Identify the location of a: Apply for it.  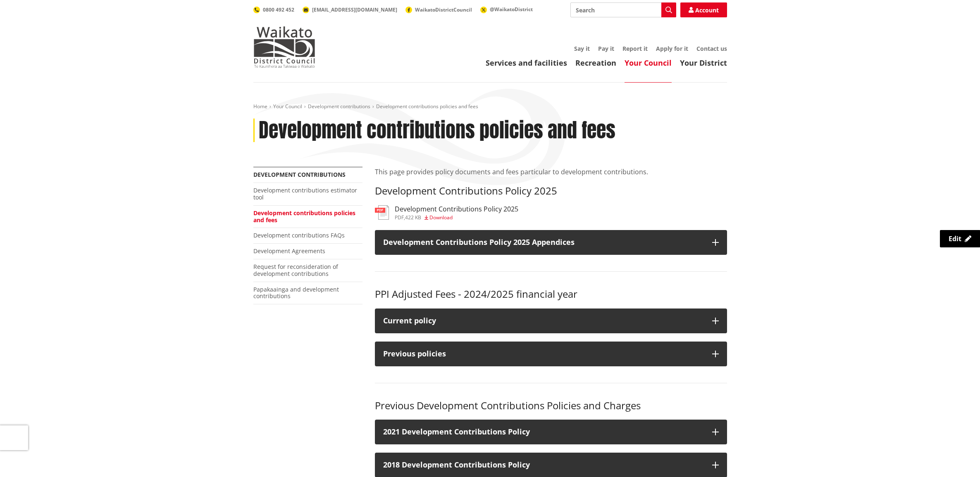
(672, 48).